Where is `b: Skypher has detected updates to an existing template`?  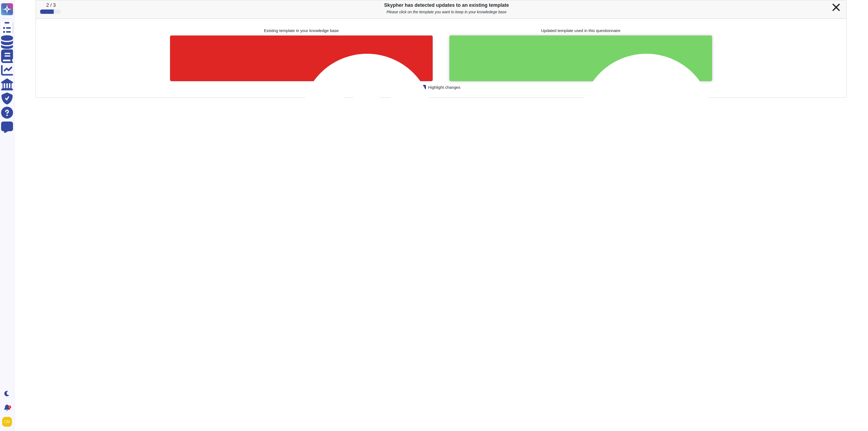 b: Skypher has detected updates to an existing template is located at coordinates (447, 5).